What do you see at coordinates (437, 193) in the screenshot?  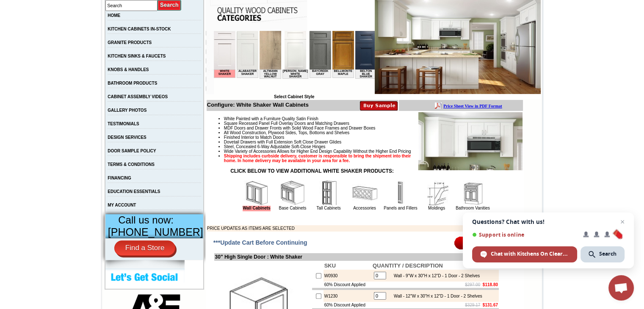 I see `img: Moldings` at bounding box center [437, 193].